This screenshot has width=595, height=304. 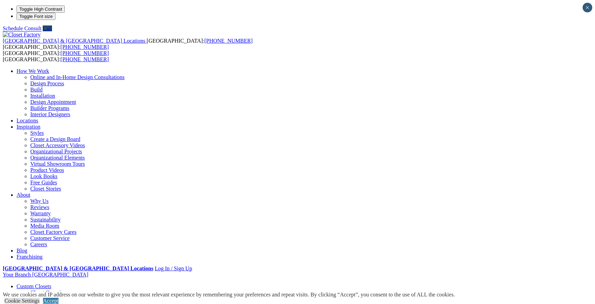 What do you see at coordinates (47, 28) in the screenshot?
I see `a: Call` at bounding box center [47, 28].